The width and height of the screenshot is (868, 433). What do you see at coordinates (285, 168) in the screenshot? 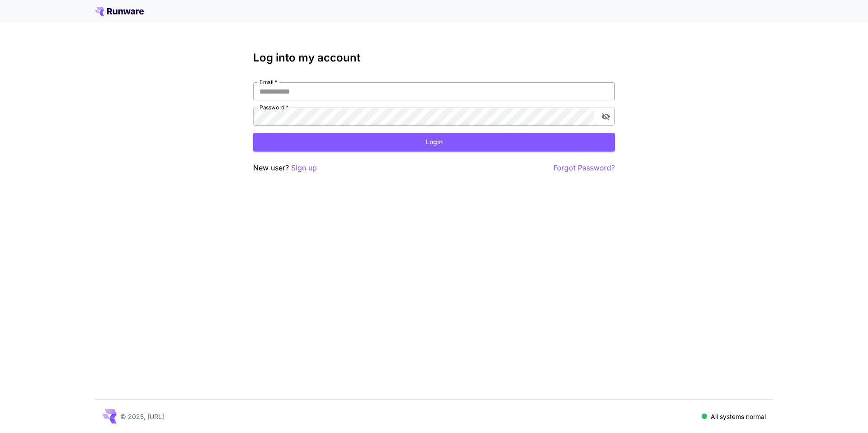
I see `p: New user?` at bounding box center [285, 168].